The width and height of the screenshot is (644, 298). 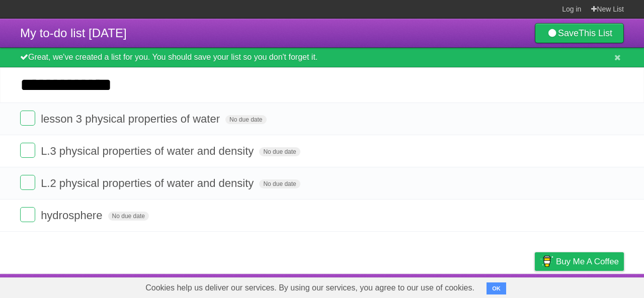 What do you see at coordinates (579, 261) in the screenshot?
I see `a: Buy me a coffee` at bounding box center [579, 261].